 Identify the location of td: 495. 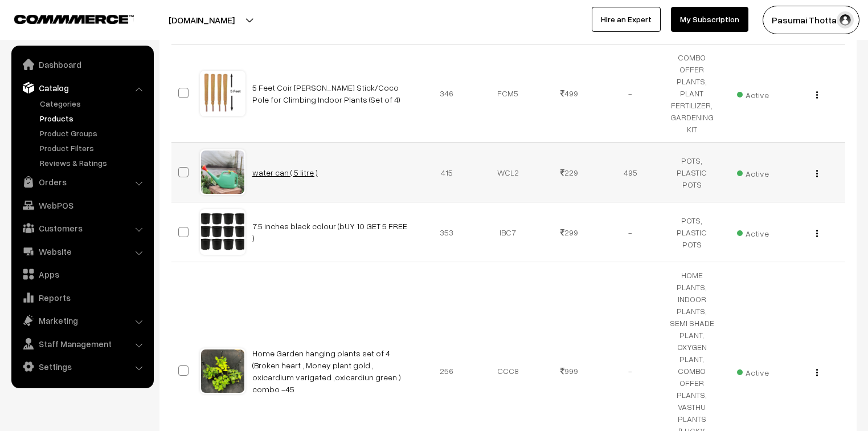
(631, 172).